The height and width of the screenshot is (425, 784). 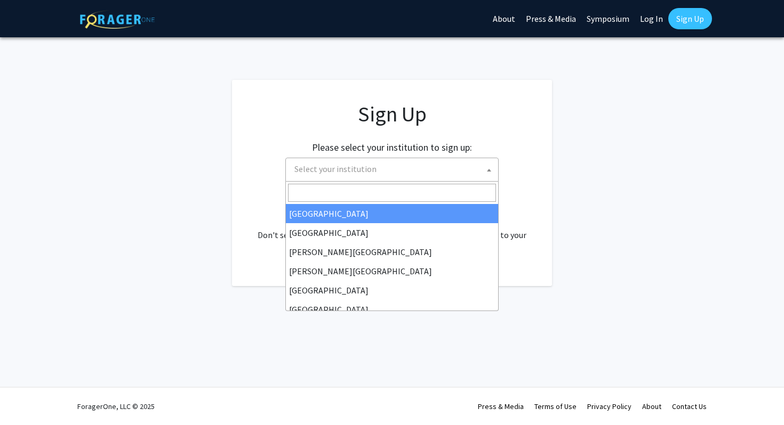 What do you see at coordinates (392, 193) in the screenshot?
I see `input: Search` at bounding box center [392, 193].